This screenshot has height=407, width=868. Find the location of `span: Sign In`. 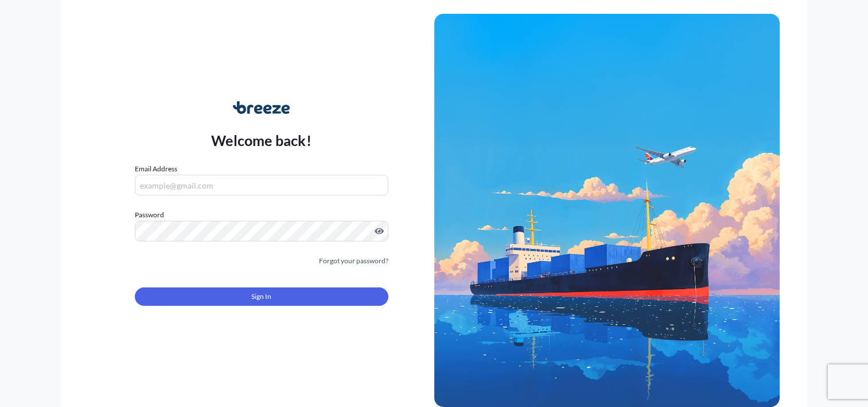

span: Sign In is located at coordinates (261, 296).